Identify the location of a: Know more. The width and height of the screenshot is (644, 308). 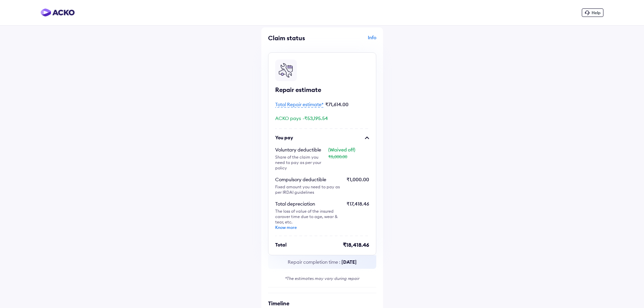
(286, 227).